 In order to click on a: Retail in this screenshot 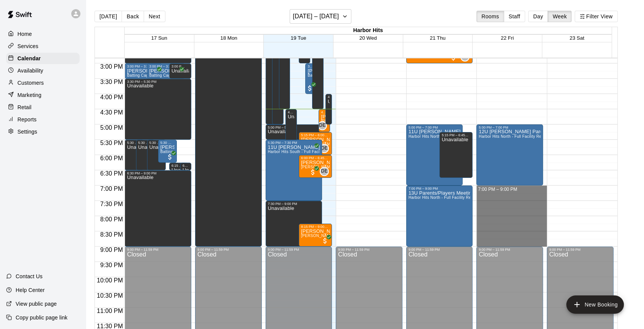, I will do `click(43, 107)`.